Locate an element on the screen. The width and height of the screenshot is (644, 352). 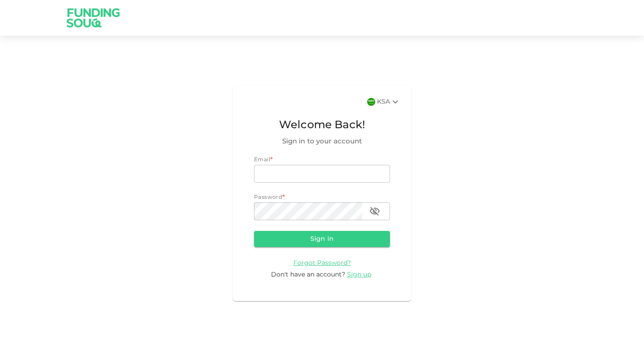
div: KSA is located at coordinates (389, 102).